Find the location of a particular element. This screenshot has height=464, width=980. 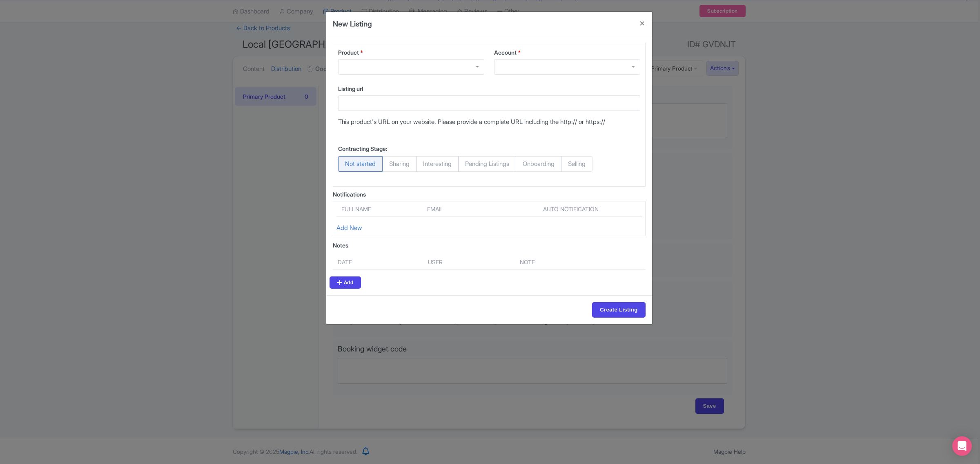

th: Auto notification is located at coordinates (571, 211).